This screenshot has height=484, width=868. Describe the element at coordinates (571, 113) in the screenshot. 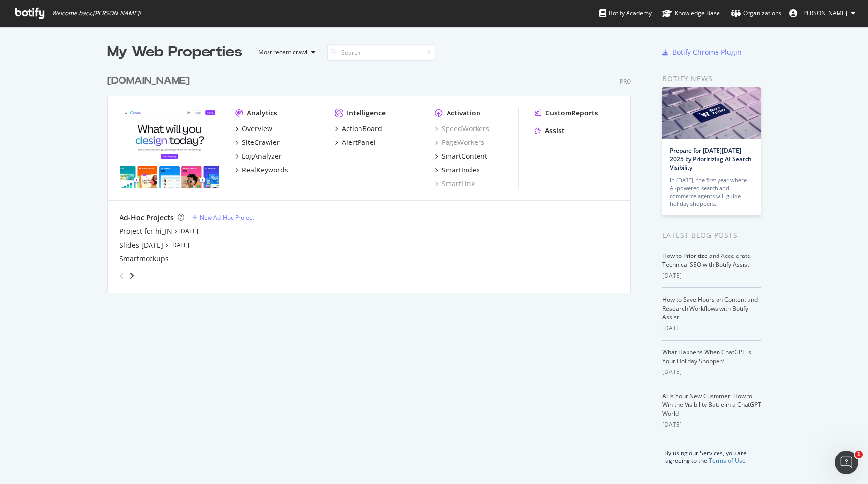

I see `div: CustomReports` at that location.